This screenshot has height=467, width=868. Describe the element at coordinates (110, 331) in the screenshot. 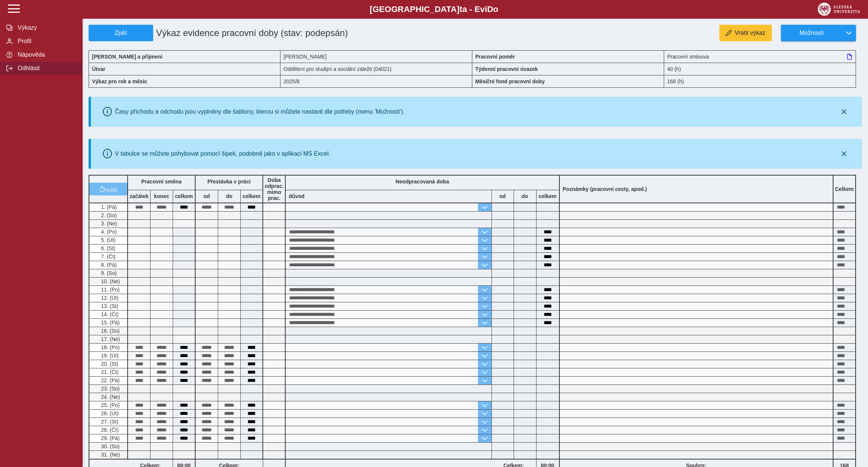

I see `span: 16. (So)` at that location.